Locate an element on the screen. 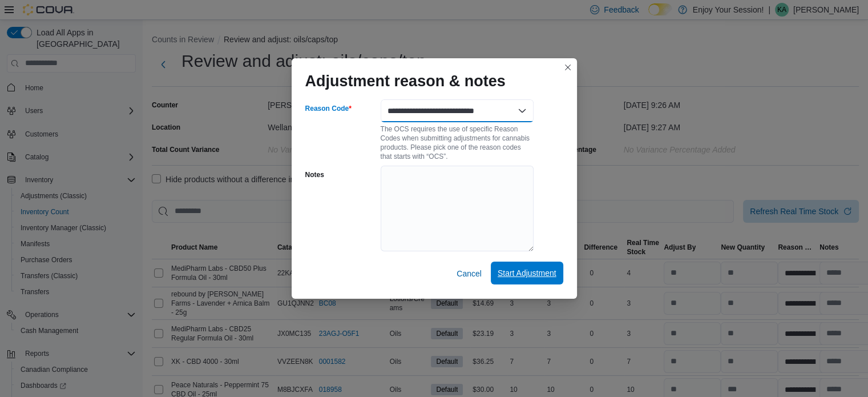  label: Reason Code is located at coordinates (329, 108).